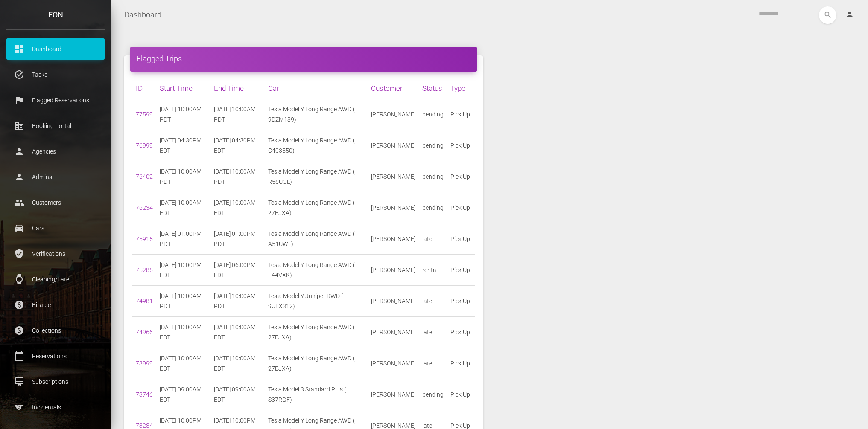 The image size is (868, 429). Describe the element at coordinates (55, 331) in the screenshot. I see `a: paid Collections` at that location.